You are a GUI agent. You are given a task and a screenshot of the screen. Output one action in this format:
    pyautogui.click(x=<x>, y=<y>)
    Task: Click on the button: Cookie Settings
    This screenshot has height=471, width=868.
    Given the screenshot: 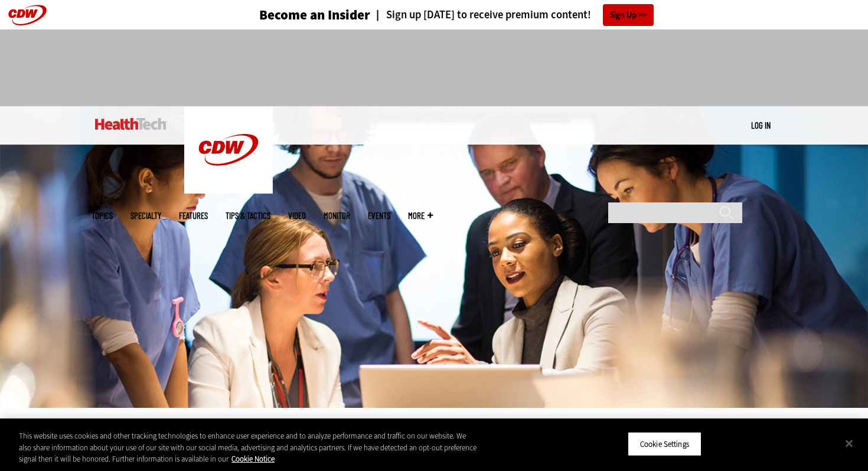 What is the action you would take?
    pyautogui.click(x=664, y=444)
    